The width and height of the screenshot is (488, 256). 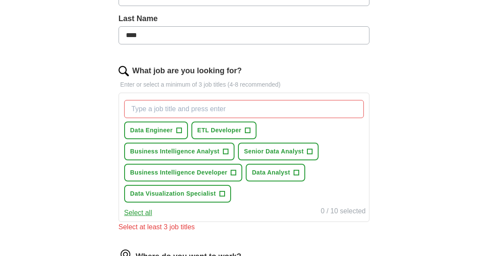 What do you see at coordinates (175, 151) in the screenshot?
I see `span: Business Intelligence Analyst` at bounding box center [175, 151].